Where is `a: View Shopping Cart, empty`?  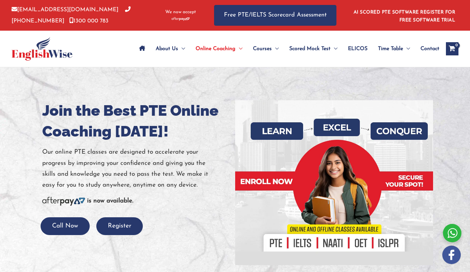 a: View Shopping Cart, empty is located at coordinates (452, 49).